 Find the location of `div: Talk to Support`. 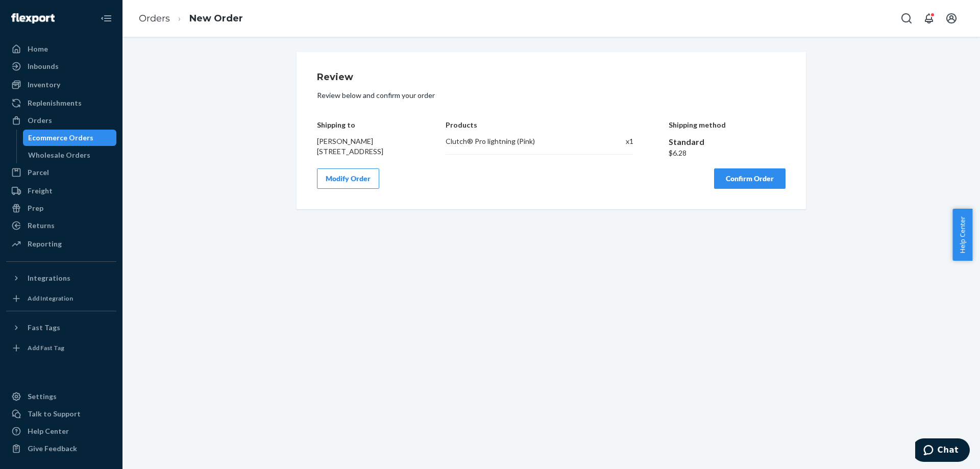

div: Talk to Support is located at coordinates (54, 414).